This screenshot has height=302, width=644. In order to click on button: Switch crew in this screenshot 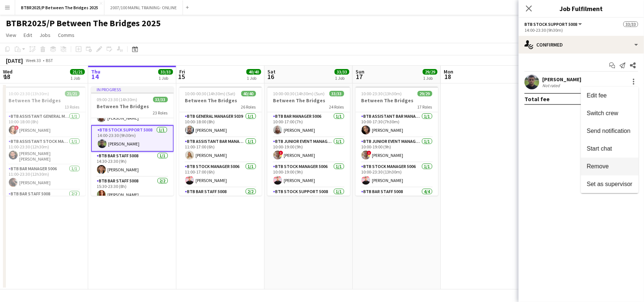, I will do `click(610, 113)`.